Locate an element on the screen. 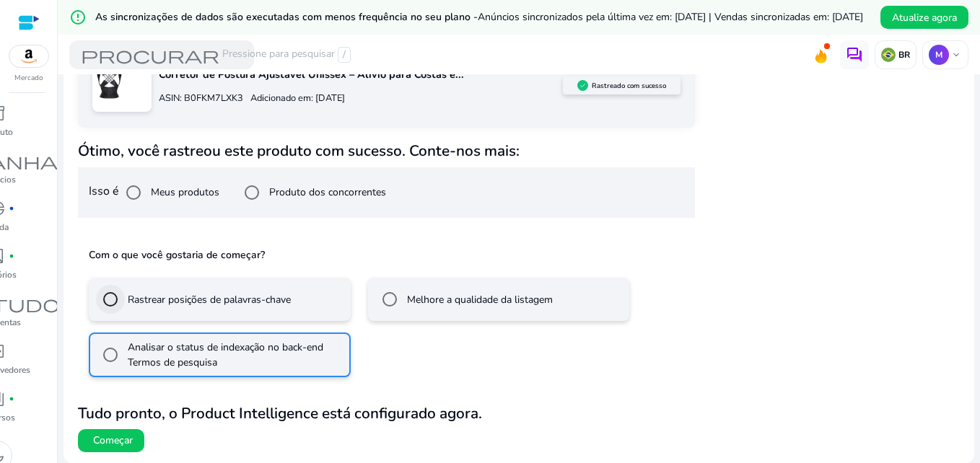 The image size is (980, 463). img: br.svg is located at coordinates (889, 55).